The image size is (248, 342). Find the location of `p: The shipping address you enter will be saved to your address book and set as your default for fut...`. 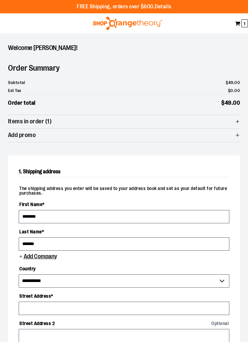

p: The shipping address you enter will be saved to your address book and set as your default for fut... is located at coordinates (124, 189).